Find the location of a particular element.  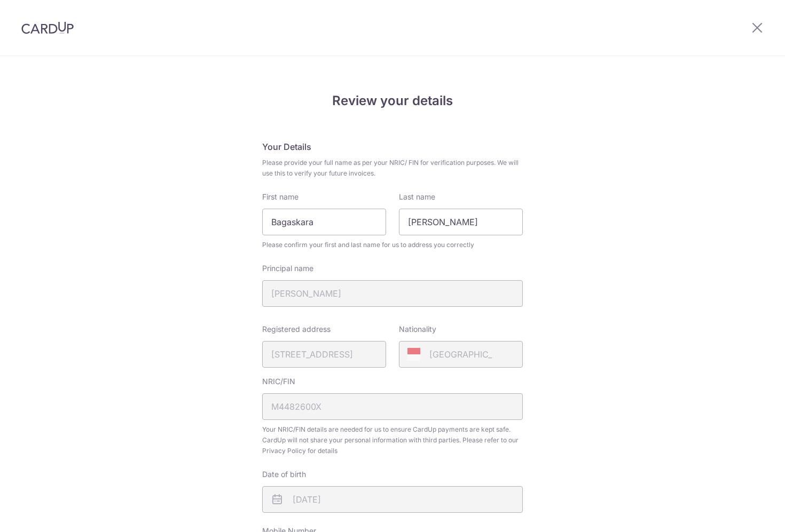

label: Registered address is located at coordinates (297, 329).